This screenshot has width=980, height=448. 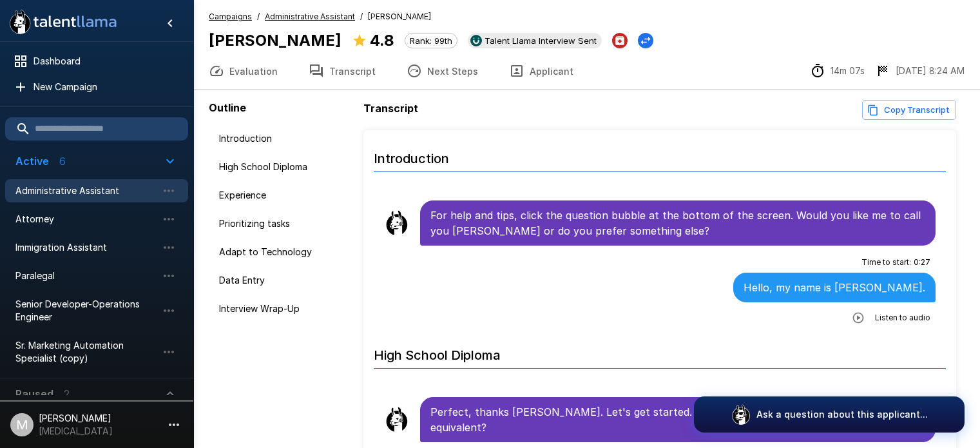 What do you see at coordinates (284, 195) in the screenshot?
I see `div: Experience` at bounding box center [284, 195].